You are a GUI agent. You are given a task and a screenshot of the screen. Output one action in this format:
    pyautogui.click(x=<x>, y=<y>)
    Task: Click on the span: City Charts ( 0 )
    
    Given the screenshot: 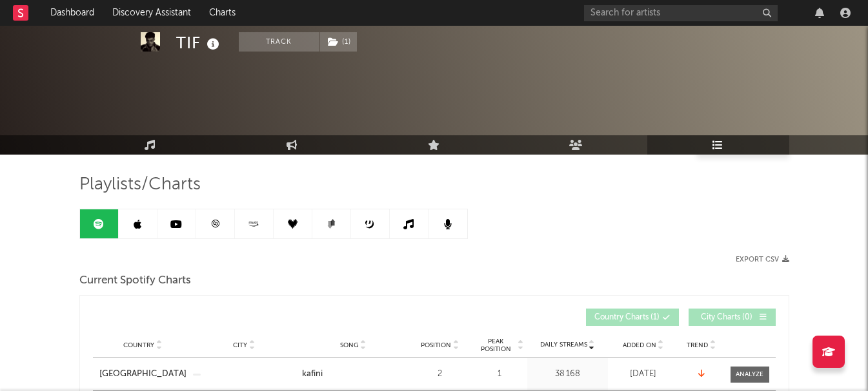 What is the action you would take?
    pyautogui.click(x=726, y=318)
    